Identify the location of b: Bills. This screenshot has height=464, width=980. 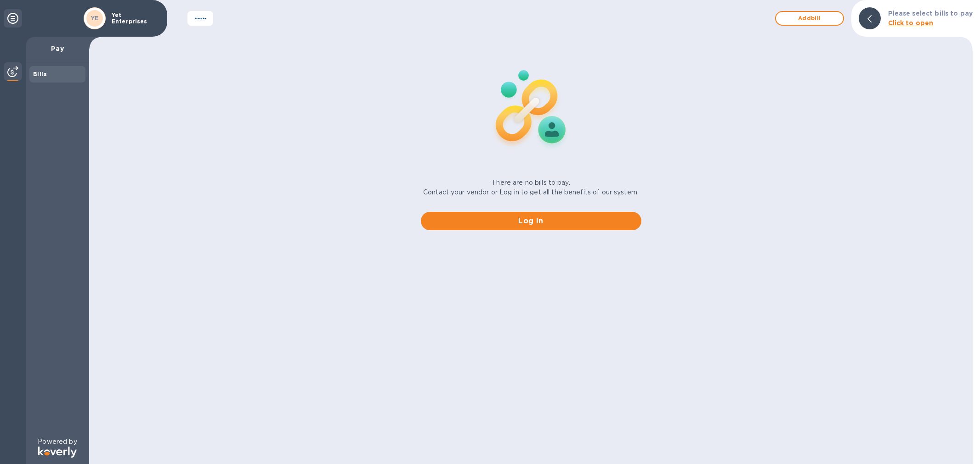
(40, 74).